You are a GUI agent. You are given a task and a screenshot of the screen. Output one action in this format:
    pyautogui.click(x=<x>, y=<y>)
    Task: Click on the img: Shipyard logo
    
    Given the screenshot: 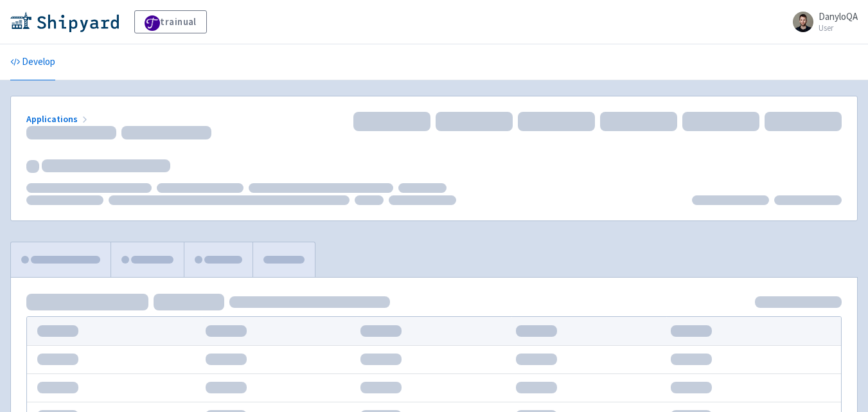 What is the action you would take?
    pyautogui.click(x=65, y=22)
    